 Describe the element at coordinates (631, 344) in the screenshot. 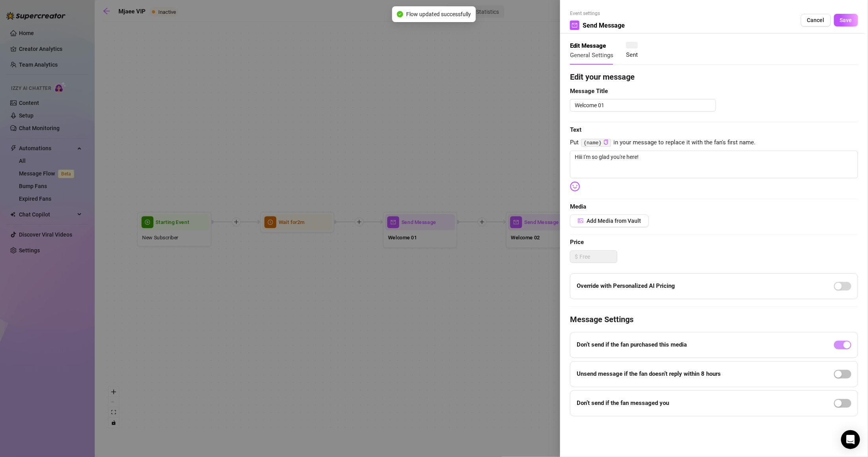

I see `strong: Don’t send if the fan purchased this media` at that location.